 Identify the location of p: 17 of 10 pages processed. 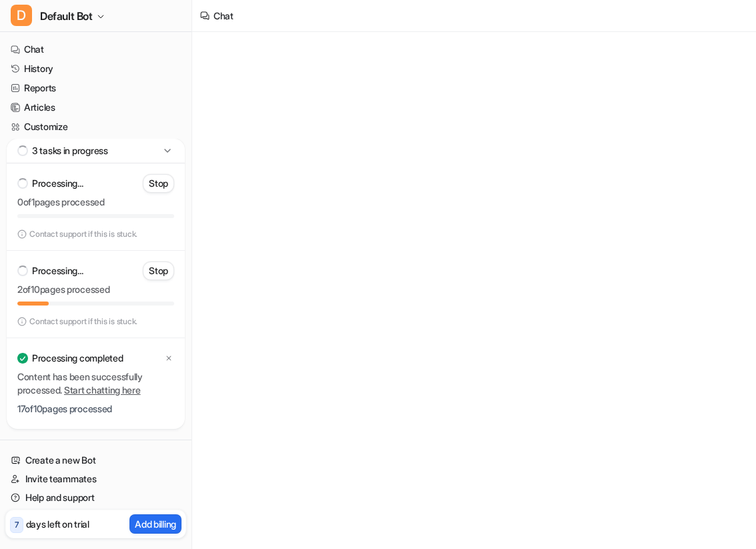
(95, 409).